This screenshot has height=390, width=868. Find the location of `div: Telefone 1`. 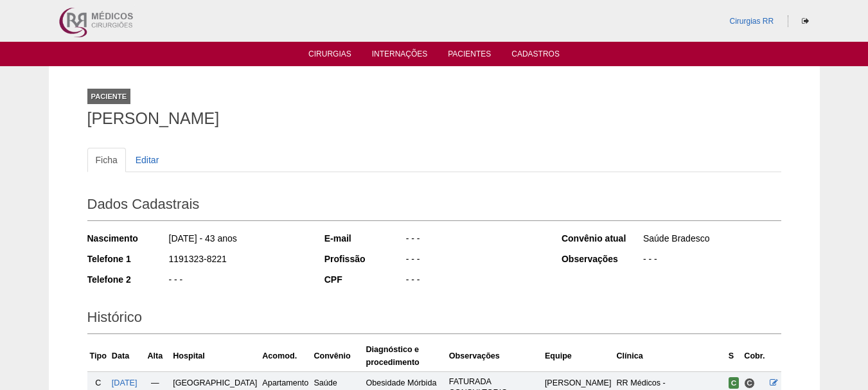

div: Telefone 1 is located at coordinates (127, 259).